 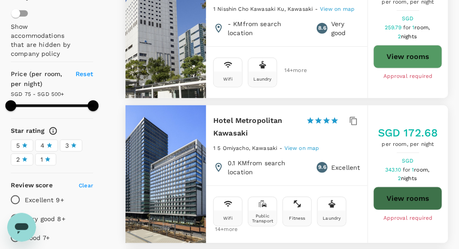 I want to click on span: SGD 75 - SGD 500+, so click(x=37, y=94).